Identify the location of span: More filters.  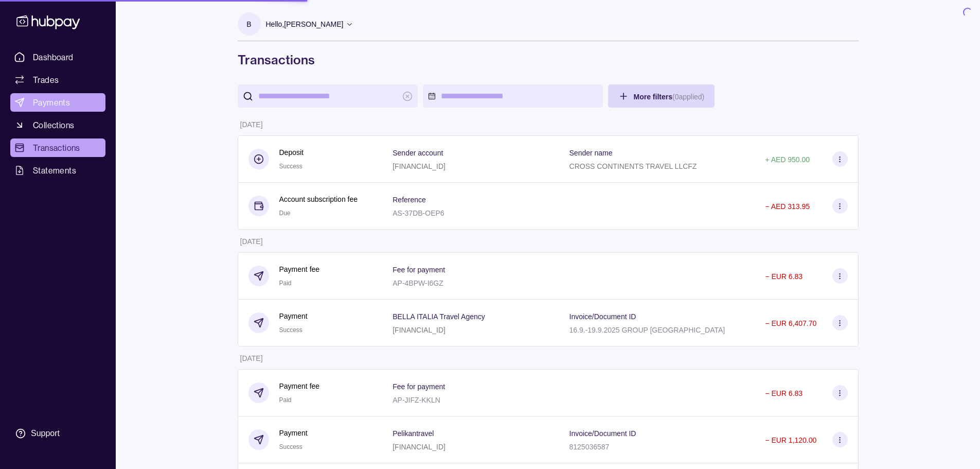
(669, 97).